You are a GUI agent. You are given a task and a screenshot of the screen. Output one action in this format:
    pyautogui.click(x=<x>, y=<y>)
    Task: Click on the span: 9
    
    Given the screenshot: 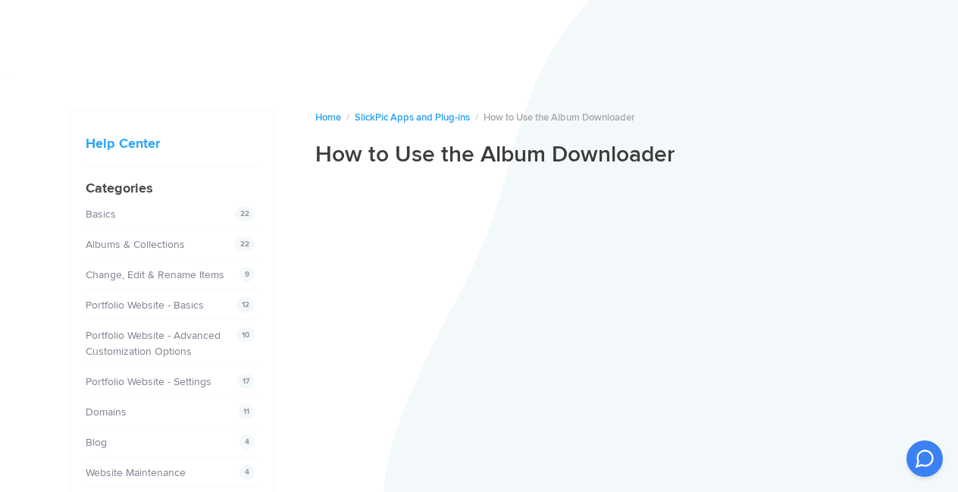 What is the action you would take?
    pyautogui.click(x=247, y=274)
    